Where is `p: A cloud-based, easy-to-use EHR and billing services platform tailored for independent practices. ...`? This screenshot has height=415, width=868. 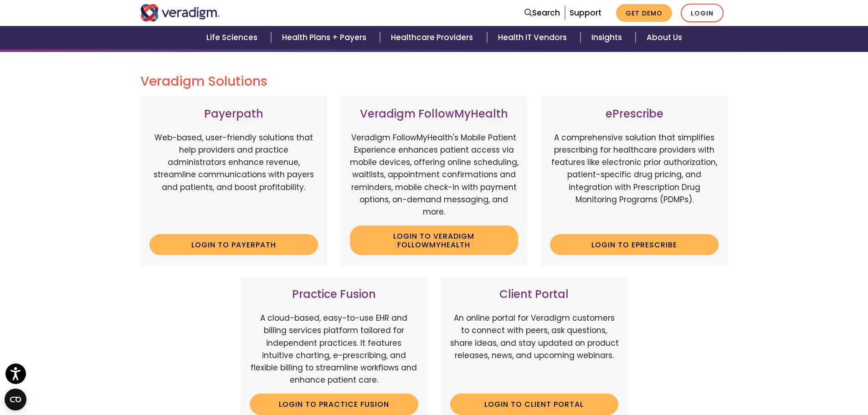 p: A cloud-based, easy-to-use EHR and billing services platform tailored for independent practices. ... is located at coordinates (334, 349).